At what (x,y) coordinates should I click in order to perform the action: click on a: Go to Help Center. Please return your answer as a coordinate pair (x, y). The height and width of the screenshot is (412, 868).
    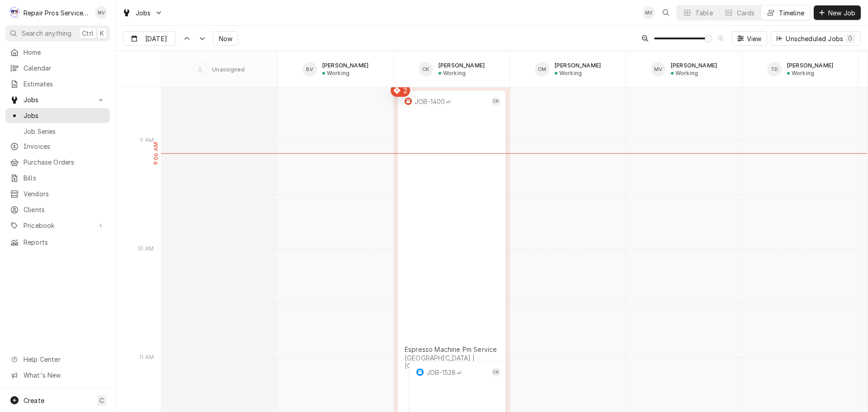
    Looking at the image, I should click on (57, 360).